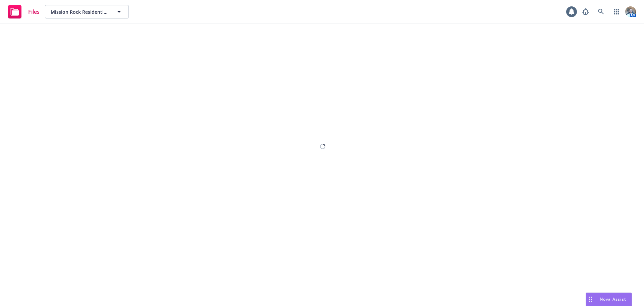 This screenshot has width=644, height=306. I want to click on a: Search, so click(601, 12).